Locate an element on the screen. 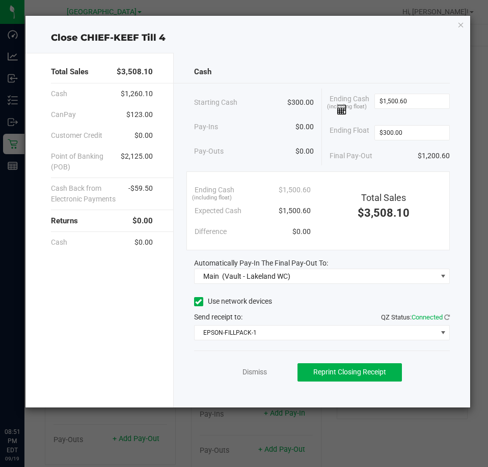 This screenshot has width=488, height=467. span: Ending Float is located at coordinates (349, 133).